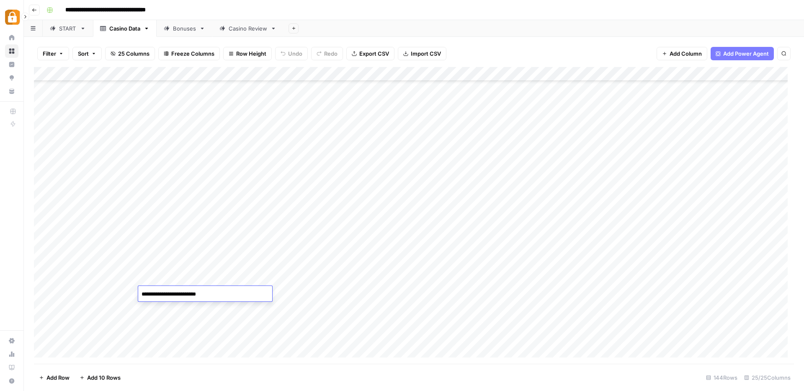 The image size is (804, 391). Describe the element at coordinates (87, 54) in the screenshot. I see `button: Sort` at that location.